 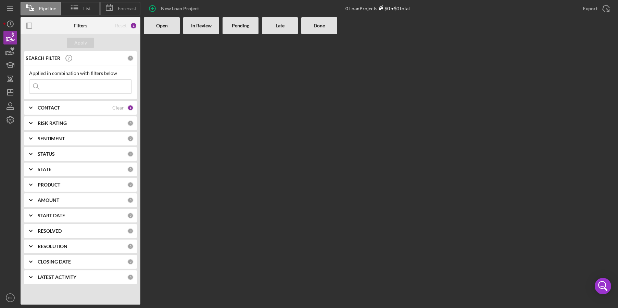 I want to click on button: Apply, so click(x=80, y=43).